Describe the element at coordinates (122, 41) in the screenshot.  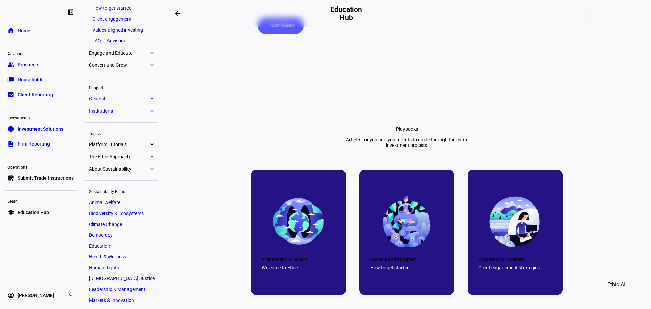
I see `a: FAQ — Advisors` at that location.